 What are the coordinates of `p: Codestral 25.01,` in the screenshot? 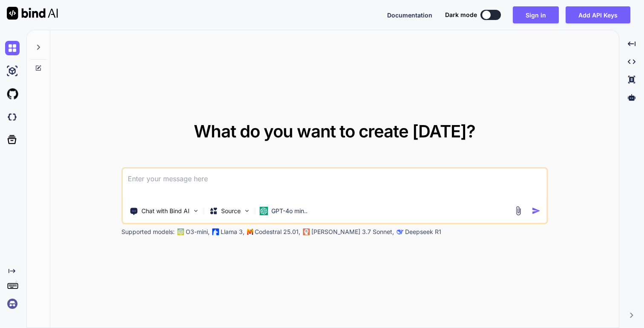 It's located at (277, 232).